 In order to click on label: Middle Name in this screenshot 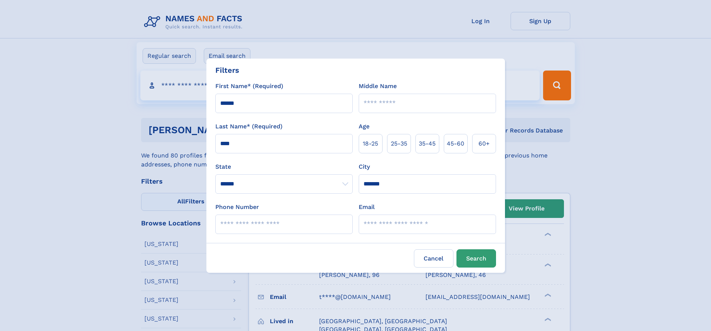, I will do `click(378, 86)`.